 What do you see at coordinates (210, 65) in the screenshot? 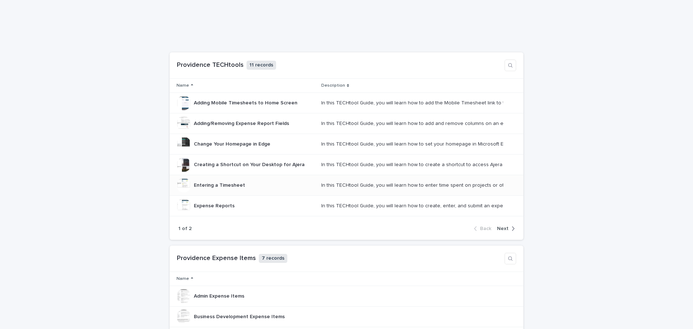
I see `h1: Providence TECHtools` at bounding box center [210, 65].